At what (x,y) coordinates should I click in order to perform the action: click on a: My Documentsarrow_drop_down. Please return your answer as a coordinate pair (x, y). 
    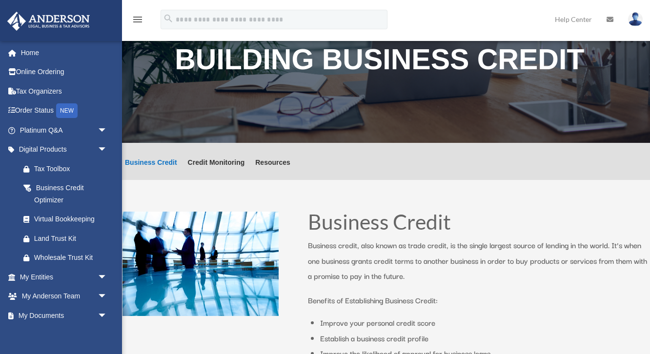
    Looking at the image, I should click on (64, 316).